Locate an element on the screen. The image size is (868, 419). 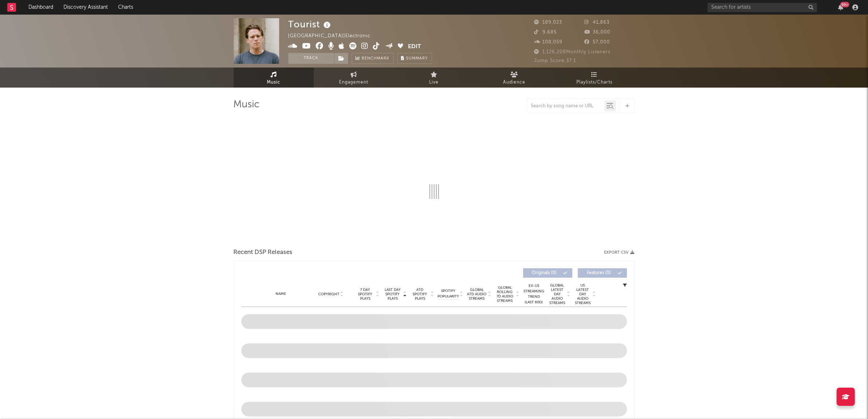
span: Global Latest Day Audio Streams is located at coordinates (557, 294).